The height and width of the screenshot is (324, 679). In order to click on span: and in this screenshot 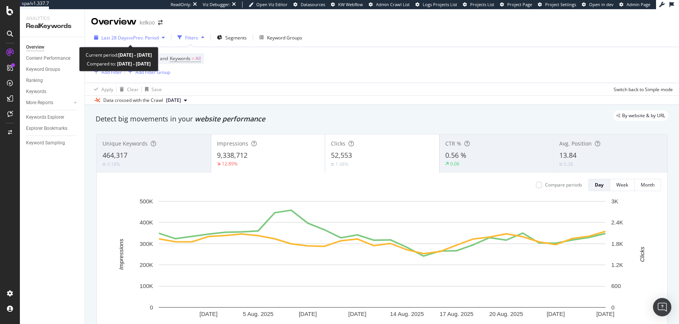, I will do `click(164, 58)`.